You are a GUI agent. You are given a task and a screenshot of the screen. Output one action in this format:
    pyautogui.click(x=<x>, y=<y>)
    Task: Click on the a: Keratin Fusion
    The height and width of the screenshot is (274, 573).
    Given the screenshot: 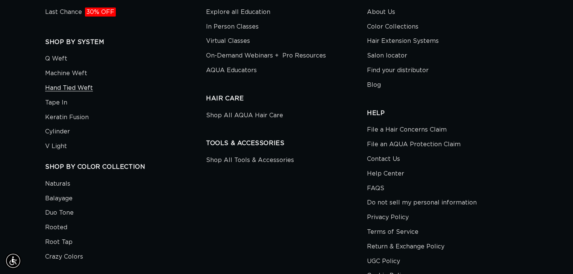 What is the action you would take?
    pyautogui.click(x=67, y=117)
    